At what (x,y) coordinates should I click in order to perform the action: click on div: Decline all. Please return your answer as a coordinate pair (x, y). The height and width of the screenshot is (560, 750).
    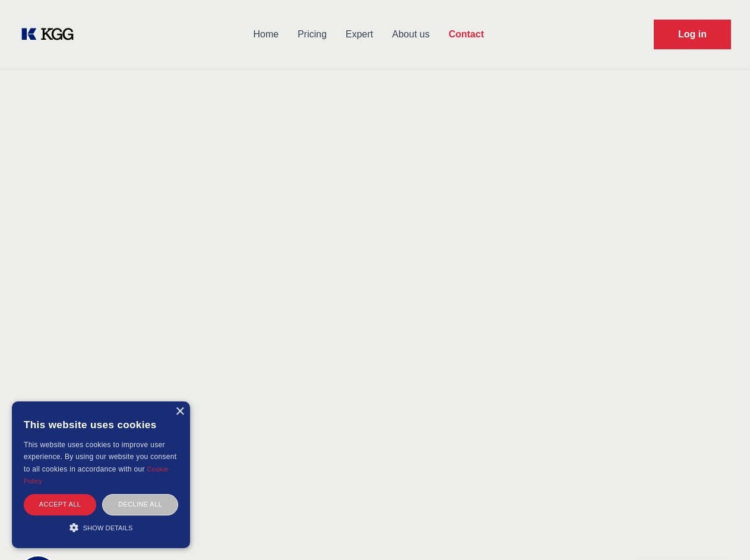
    Looking at the image, I should click on (140, 504).